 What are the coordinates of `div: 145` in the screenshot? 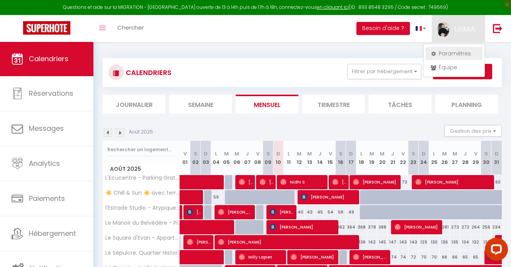 It's located at (383, 242).